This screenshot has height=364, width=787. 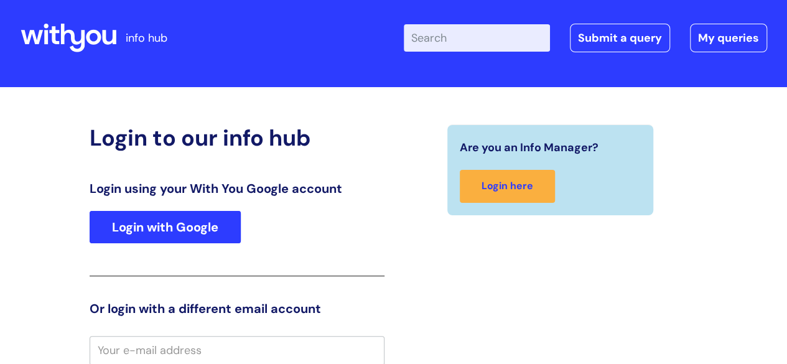 I want to click on a: Login with Google, so click(x=165, y=227).